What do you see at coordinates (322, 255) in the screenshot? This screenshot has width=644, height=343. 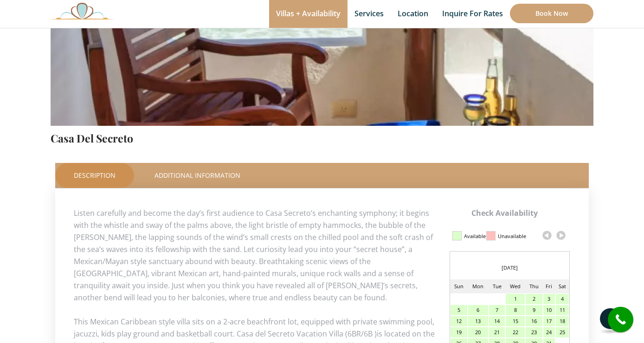 I see `p: Listen carefully and become the day’s first audience to Casa Secreto’s enchanting symphony; it be...` at bounding box center [322, 255].